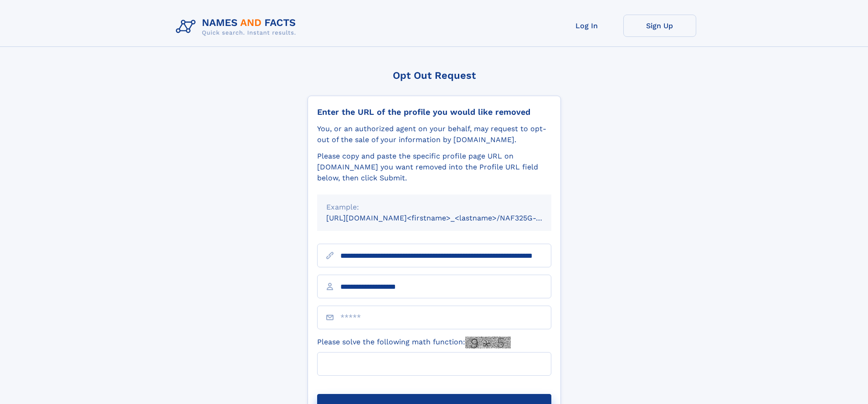 The image size is (868, 404). Describe the element at coordinates (434, 112) in the screenshot. I see `div: Enter the URL of the profile you would like removed` at that location.